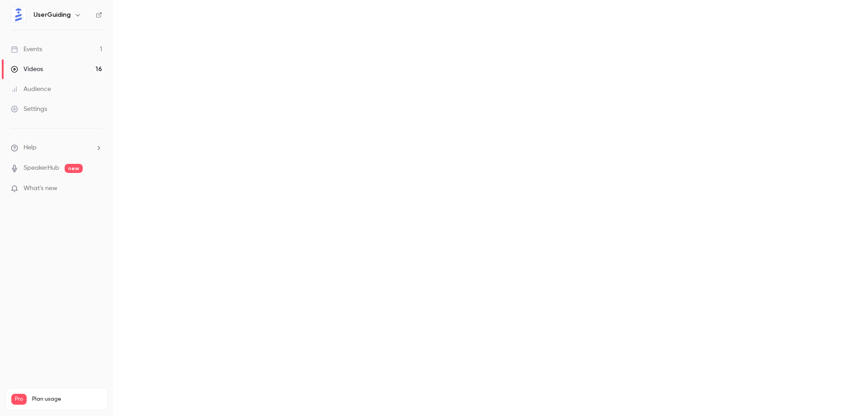 The height and width of the screenshot is (416, 868). Describe the element at coordinates (19, 399) in the screenshot. I see `span: Pro` at that location.